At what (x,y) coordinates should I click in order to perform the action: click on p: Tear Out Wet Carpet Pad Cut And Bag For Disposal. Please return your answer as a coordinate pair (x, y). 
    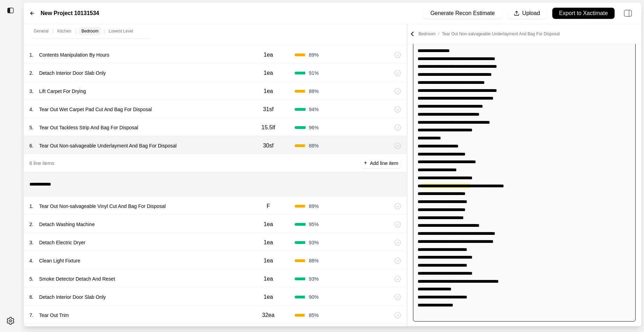
    Looking at the image, I should click on (96, 110).